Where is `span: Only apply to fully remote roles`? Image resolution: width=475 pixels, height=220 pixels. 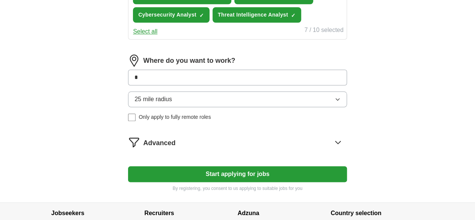 span: Only apply to fully remote roles is located at coordinates (175, 117).